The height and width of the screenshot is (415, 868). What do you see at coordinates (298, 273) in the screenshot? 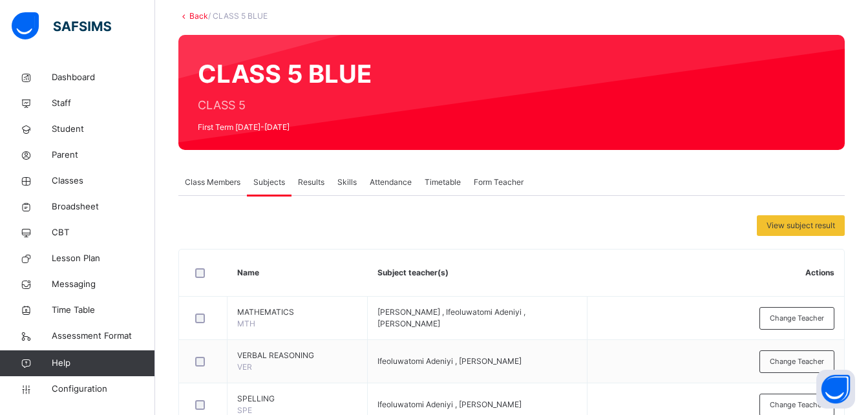
I see `th: Name` at bounding box center [298, 273].